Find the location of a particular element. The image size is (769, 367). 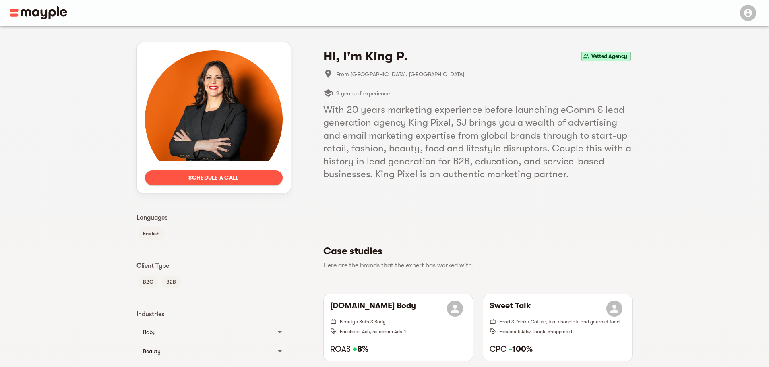

span: 9 years of experience is located at coordinates (363, 93).